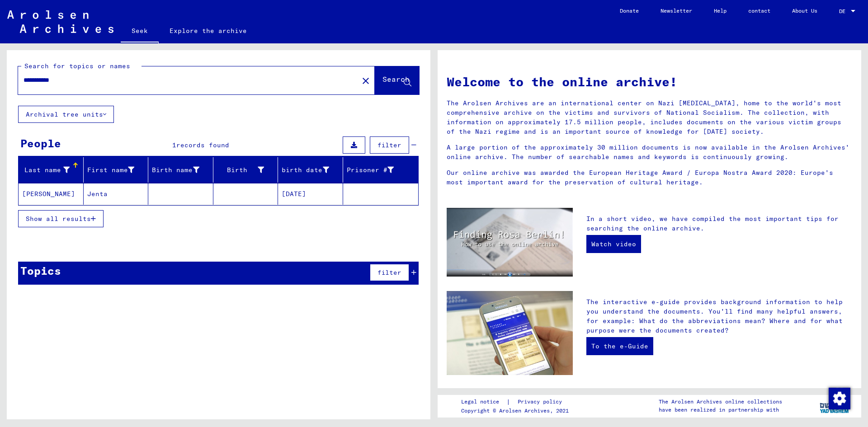 The width and height of the screenshot is (868, 427). Describe the element at coordinates (60, 22) in the screenshot. I see `img: Arolsen_neg.svg` at that location.